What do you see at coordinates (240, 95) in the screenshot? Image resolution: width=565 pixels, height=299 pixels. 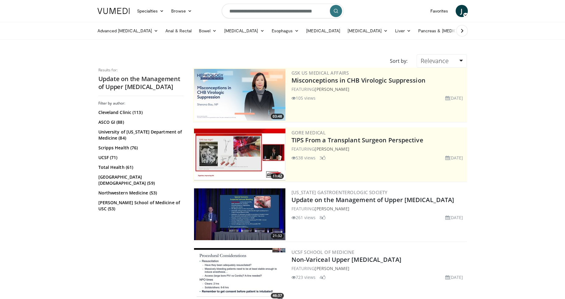 I see `img: 59d1e413-5879-4b2e-8b0a-b35c7ac1ec20.jpg.300x170_q85_crop-smart_upscale.jpg` at bounding box center [240, 95].